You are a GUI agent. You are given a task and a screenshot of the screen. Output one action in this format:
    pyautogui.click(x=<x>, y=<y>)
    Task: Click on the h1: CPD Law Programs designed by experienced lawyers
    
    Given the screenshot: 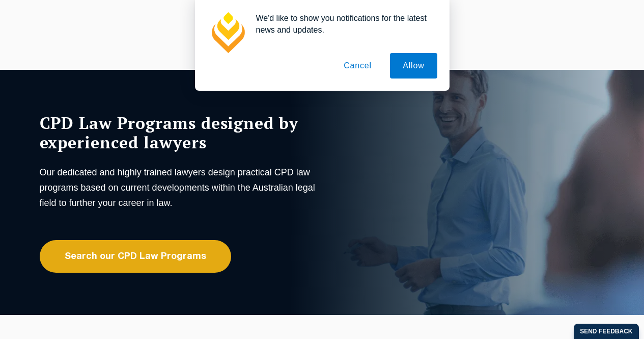 What is the action you would take?
    pyautogui.click(x=180, y=132)
    